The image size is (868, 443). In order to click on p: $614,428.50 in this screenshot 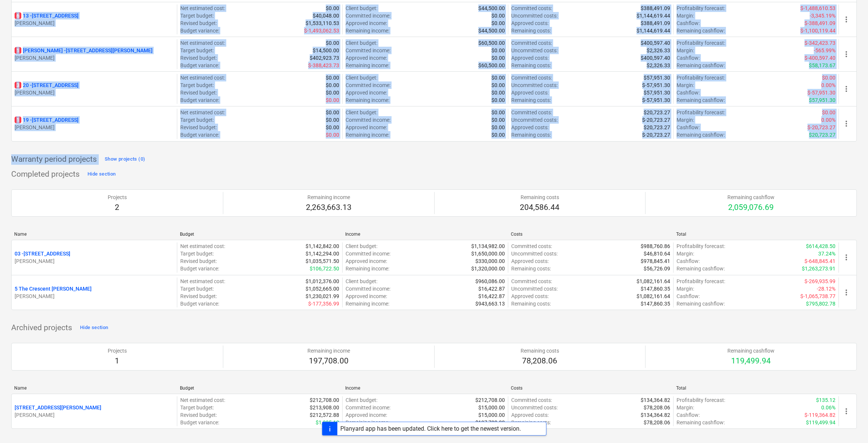, I will do `click(820, 246)`.